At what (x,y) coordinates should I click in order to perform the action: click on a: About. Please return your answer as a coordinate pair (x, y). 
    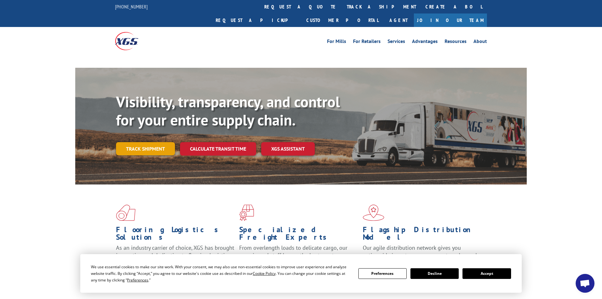
    Looking at the image, I should click on (480, 42).